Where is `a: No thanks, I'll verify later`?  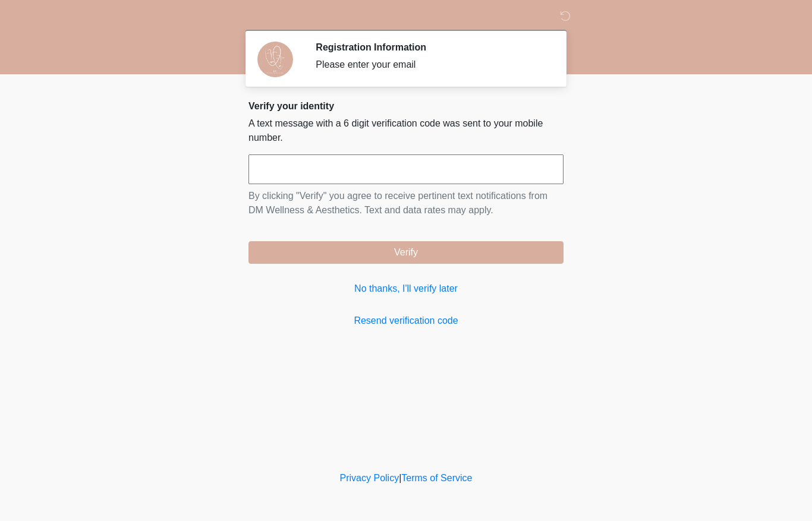 a: No thanks, I'll verify later is located at coordinates (406, 289).